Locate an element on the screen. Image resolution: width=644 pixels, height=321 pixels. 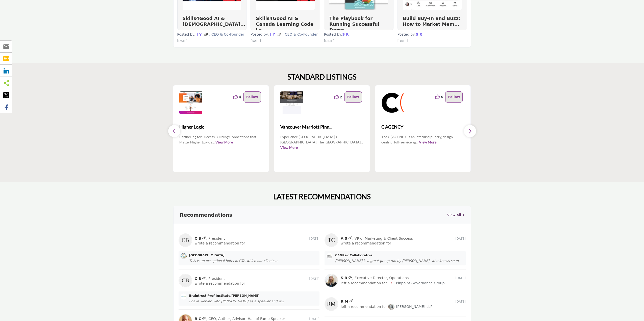
img: Braintrust Prof Institute/Randall Craig is located at coordinates (184, 297).